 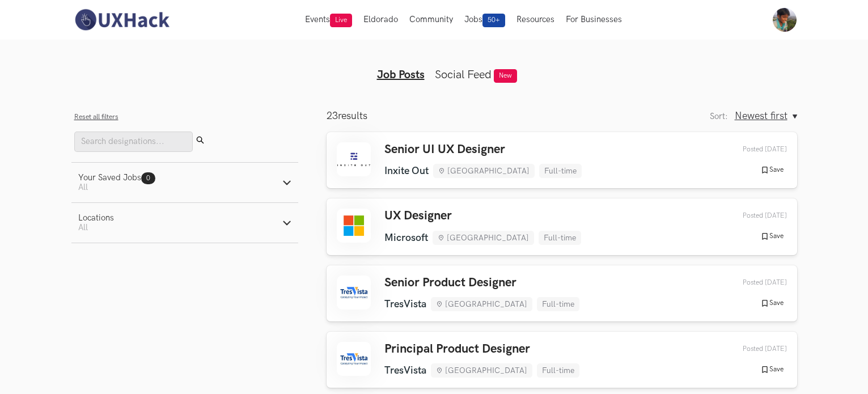 I want to click on a: Job Posts, so click(x=401, y=75).